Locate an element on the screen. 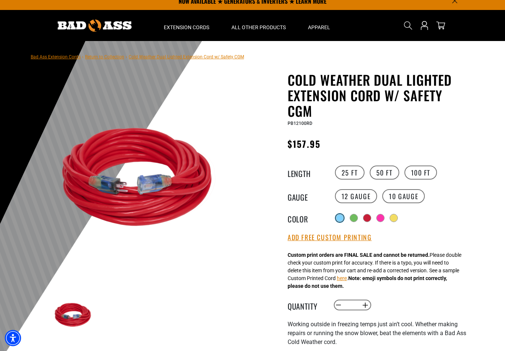  h1: Cold Weather Dual Lighted Extension Cord w/ Safety CGM is located at coordinates (378, 95).